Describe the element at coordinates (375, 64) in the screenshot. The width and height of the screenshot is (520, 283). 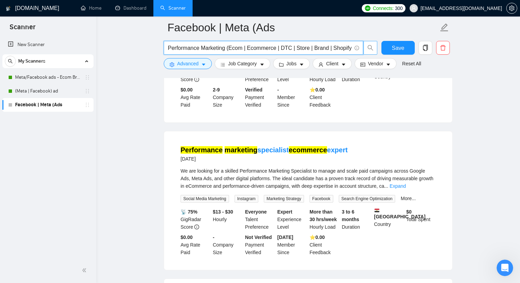
I see `button: idcardVendorcaret-down` at that location.